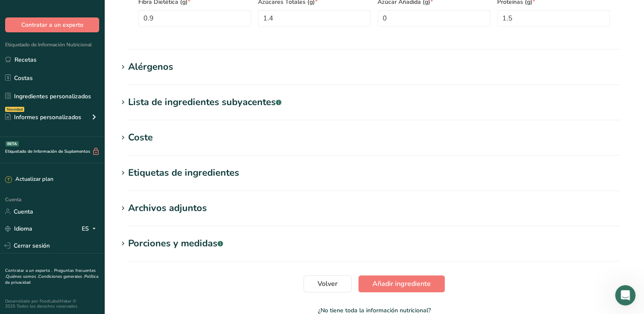 The width and height of the screenshot is (644, 314). I want to click on img: Imagen de perfil de Rana, so click(31, 11).